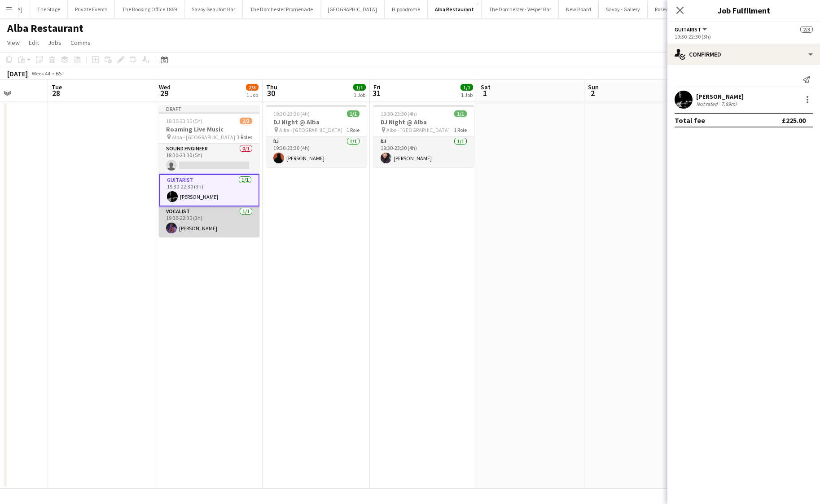 This screenshot has height=504, width=820. Describe the element at coordinates (744, 36) in the screenshot. I see `div: 19:30-22:30 (3h)` at that location.